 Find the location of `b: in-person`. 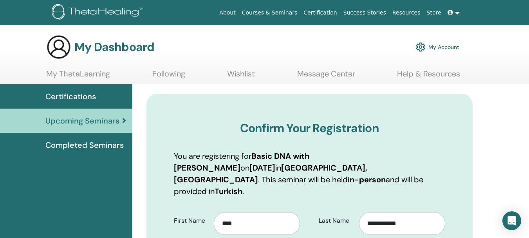

b: in-person is located at coordinates (367, 179).